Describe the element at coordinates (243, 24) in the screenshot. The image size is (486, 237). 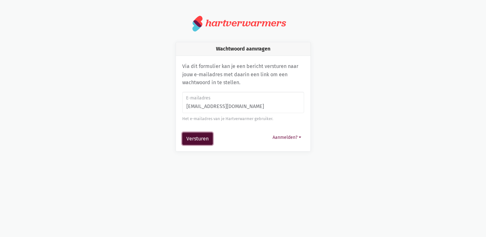
I see `a: hartverwarmers` at that location.